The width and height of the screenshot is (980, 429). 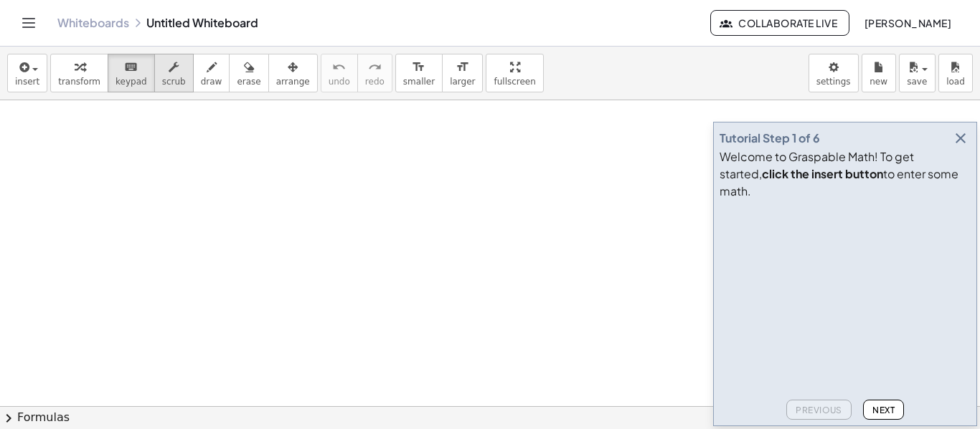 I want to click on span: fullscreen, so click(x=514, y=82).